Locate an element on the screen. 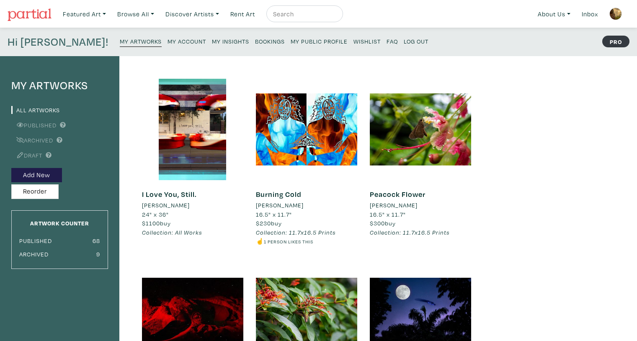 This screenshot has height=341, width=637. small: My Artworks is located at coordinates (141, 41).